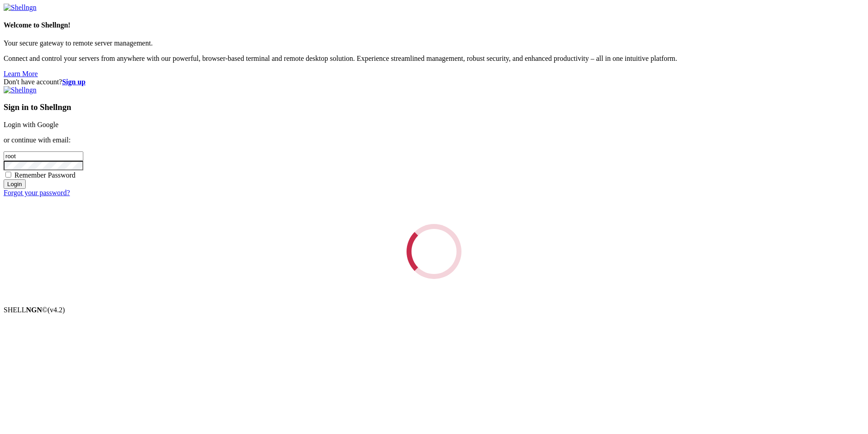  Describe the element at coordinates (74, 82) in the screenshot. I see `a: Sign up` at that location.